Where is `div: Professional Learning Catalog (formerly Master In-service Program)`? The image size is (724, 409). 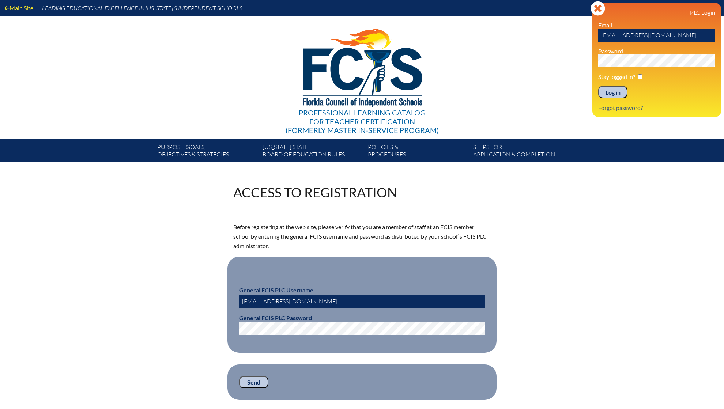
div: Professional Learning Catalog (formerly Master In-service Program) is located at coordinates (362, 121).